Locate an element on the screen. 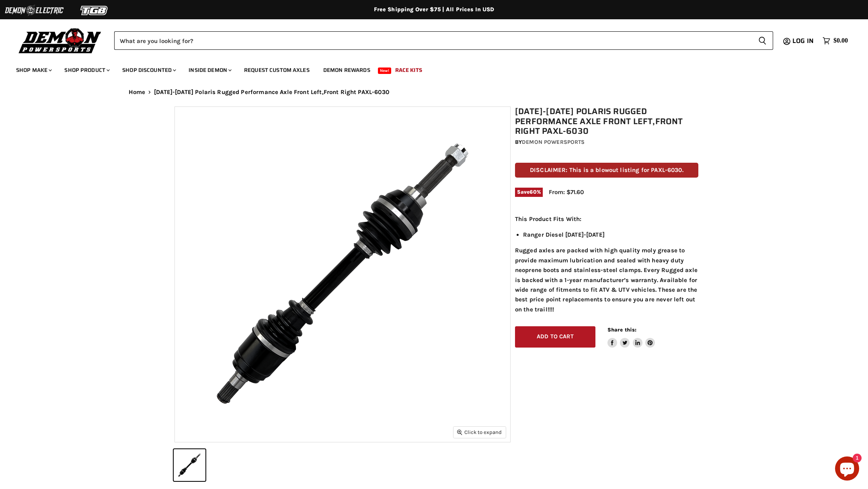 This screenshot has height=489, width=868. inbox-online-store-chat: Shopify online store chat is located at coordinates (847, 470).